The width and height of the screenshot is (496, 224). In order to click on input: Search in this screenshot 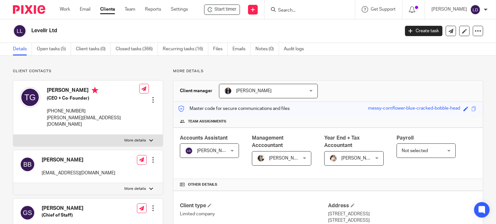, I will do `click(306, 11)`.